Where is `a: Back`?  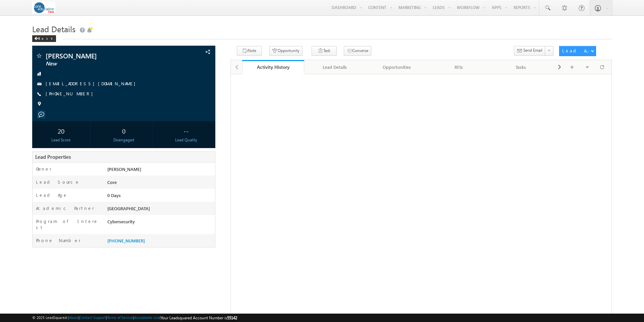
a: Back is located at coordinates (45, 37).